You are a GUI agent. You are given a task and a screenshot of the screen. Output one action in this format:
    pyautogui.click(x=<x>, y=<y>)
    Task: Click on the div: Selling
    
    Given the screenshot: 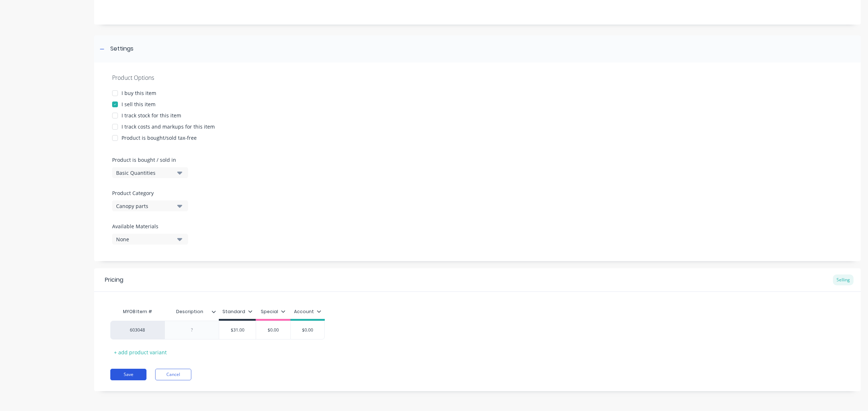 What is the action you would take?
    pyautogui.click(x=843, y=280)
    